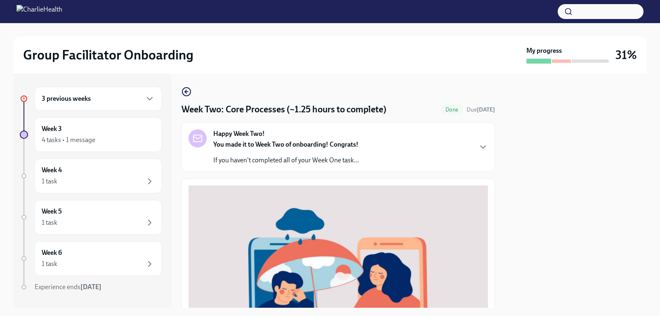 The height and width of the screenshot is (316, 660). What do you see at coordinates (239, 134) in the screenshot?
I see `strong: Happy Week Two!` at bounding box center [239, 134].